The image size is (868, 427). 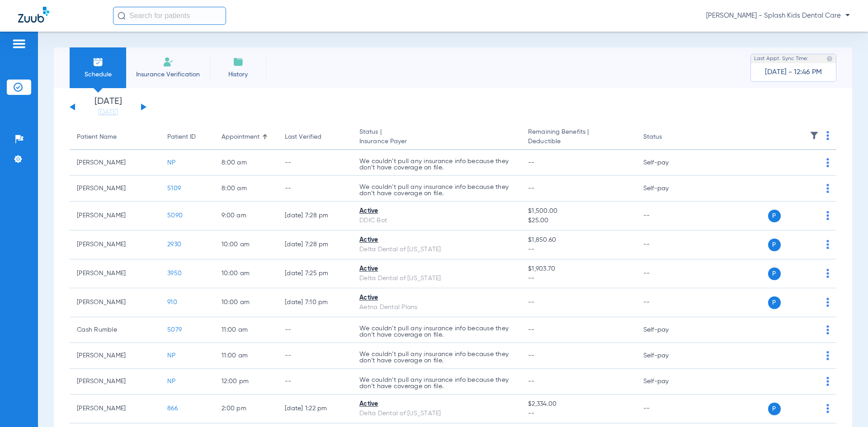 I want to click on span: 3950, so click(x=175, y=274).